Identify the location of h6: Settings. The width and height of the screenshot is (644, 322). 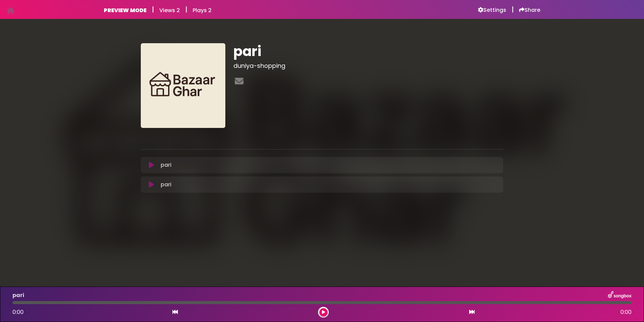
(493, 10).